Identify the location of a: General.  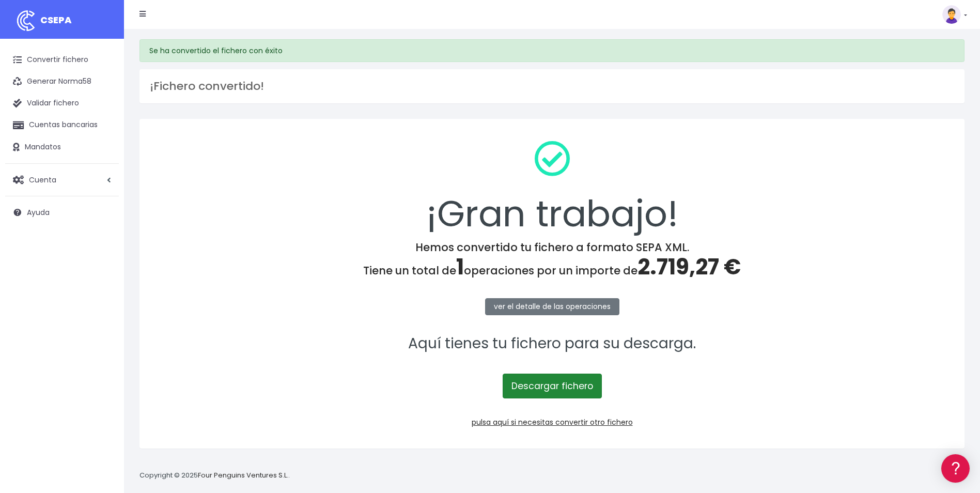
(103, 230).